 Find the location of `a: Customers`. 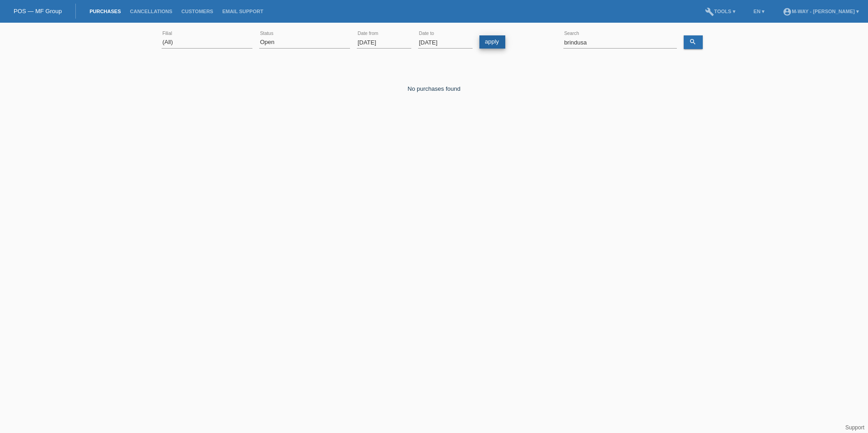

a: Customers is located at coordinates (197, 12).